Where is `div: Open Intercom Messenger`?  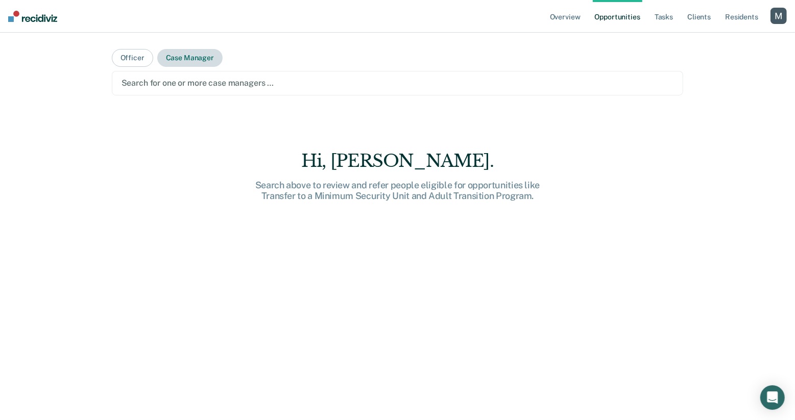
div: Open Intercom Messenger is located at coordinates (773, 398).